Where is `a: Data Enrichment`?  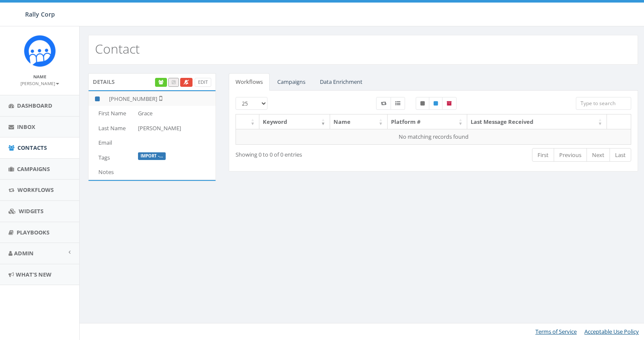 a: Data Enrichment is located at coordinates (341, 82).